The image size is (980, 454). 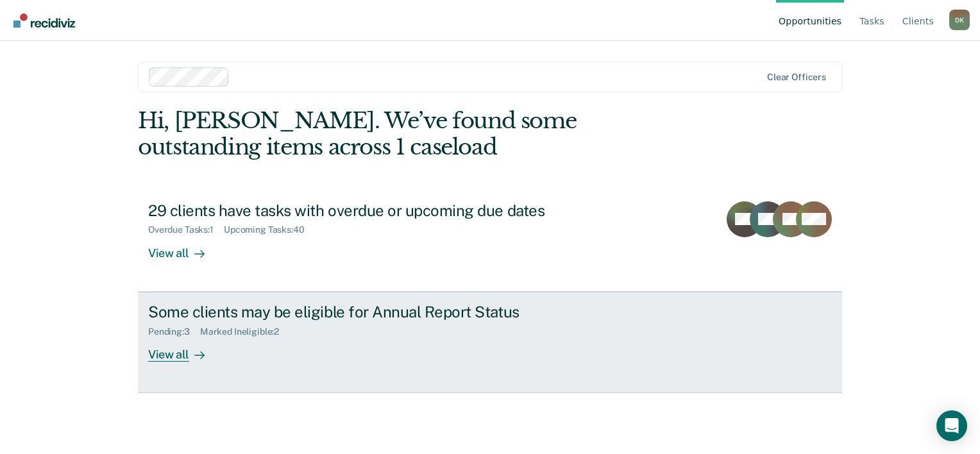 I want to click on button: Profile dropdown button, so click(x=960, y=20).